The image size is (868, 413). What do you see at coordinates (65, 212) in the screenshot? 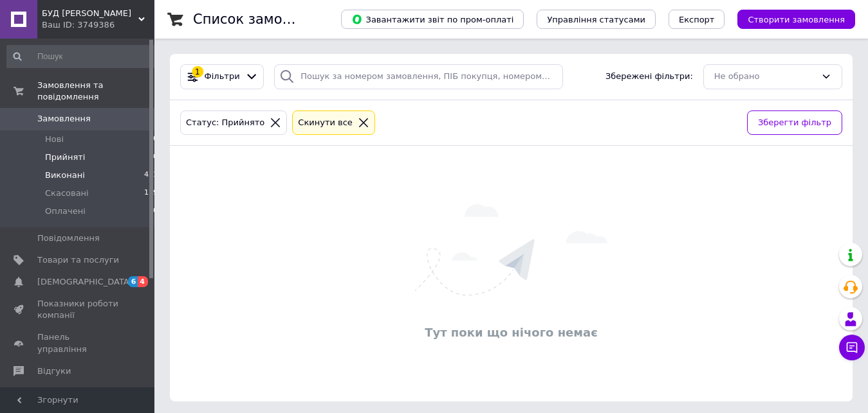
I see `span: Оплачені` at bounding box center [65, 212].